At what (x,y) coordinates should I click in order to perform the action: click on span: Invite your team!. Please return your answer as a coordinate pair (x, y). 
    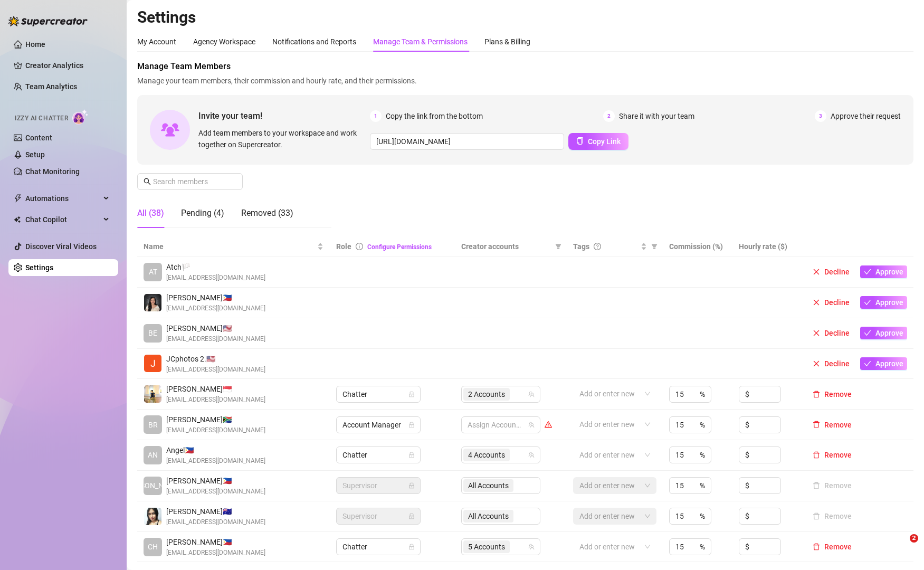
    Looking at the image, I should click on (284, 116).